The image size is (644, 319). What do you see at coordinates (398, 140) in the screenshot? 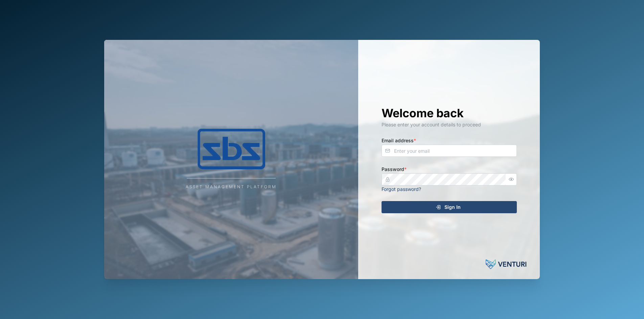
I see `label: Email address` at bounding box center [398, 140].